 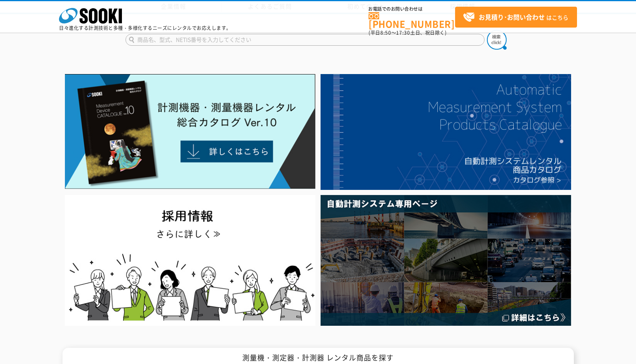 What do you see at coordinates (516, 17) in the screenshot?
I see `a: お見積り･お問い合わせはこちら` at bounding box center [516, 17].